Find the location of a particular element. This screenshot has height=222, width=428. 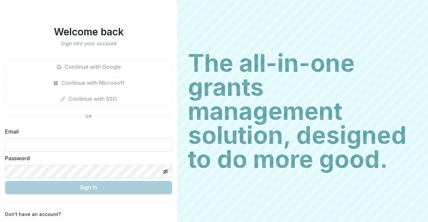

p: Don't have an account? is located at coordinates (33, 214).